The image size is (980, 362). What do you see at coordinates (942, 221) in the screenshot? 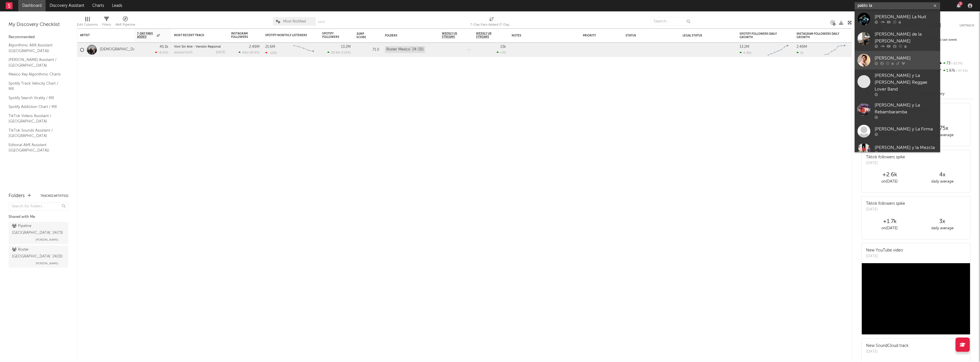
I see `div: 3 x` at bounding box center [942, 221].